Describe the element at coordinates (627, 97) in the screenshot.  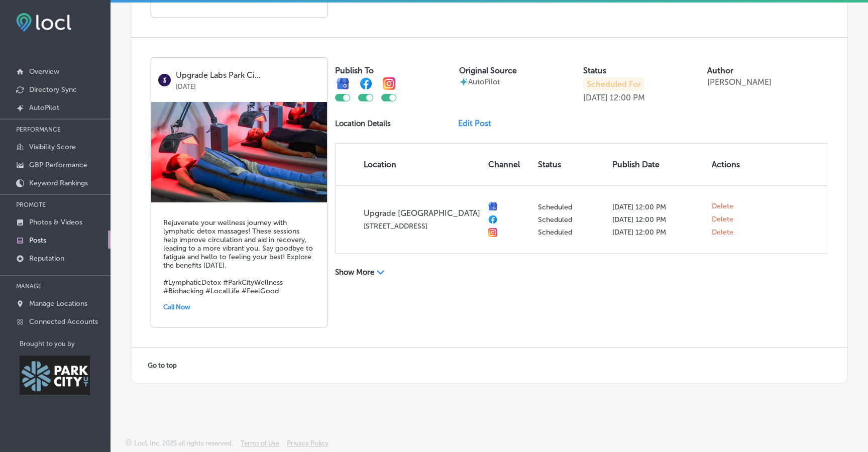
I see `p: 12:00 PM` at that location.